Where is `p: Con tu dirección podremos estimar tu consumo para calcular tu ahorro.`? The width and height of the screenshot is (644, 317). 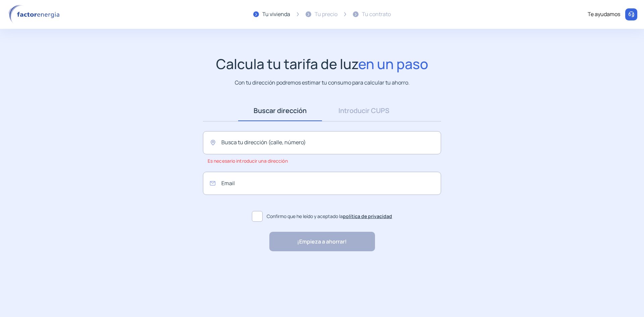
p: Con tu dirección podremos estimar tu consumo para calcular tu ahorro. is located at coordinates (322, 83).